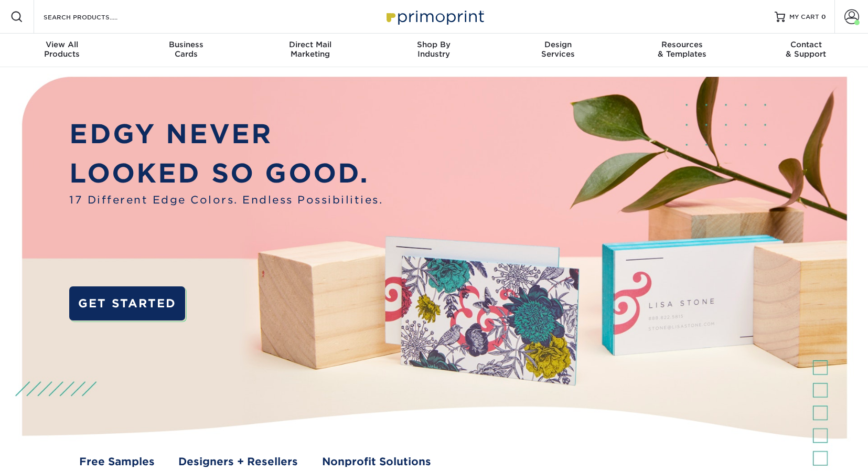  I want to click on a: Resources& Templates, so click(681, 50).